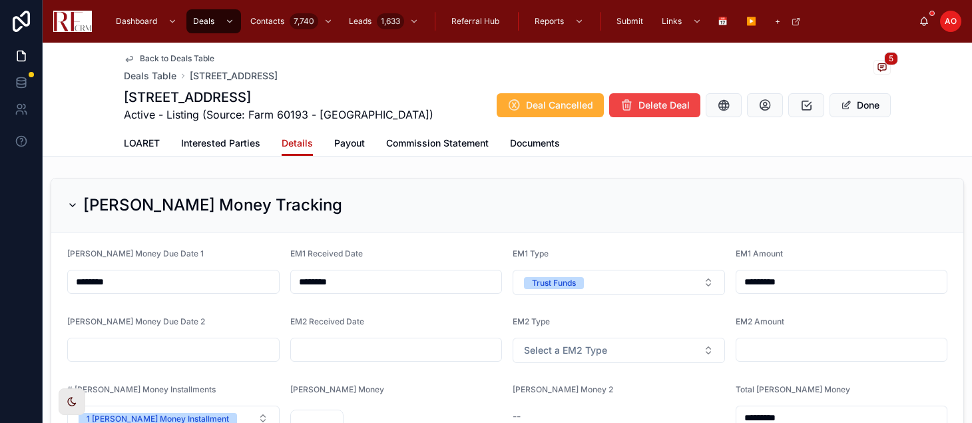  I want to click on span: Contacts, so click(267, 21).